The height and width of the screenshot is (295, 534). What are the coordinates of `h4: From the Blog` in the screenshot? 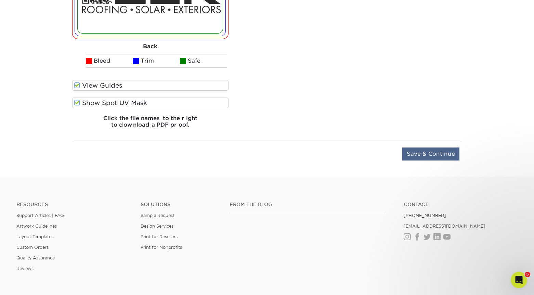 It's located at (307, 204).